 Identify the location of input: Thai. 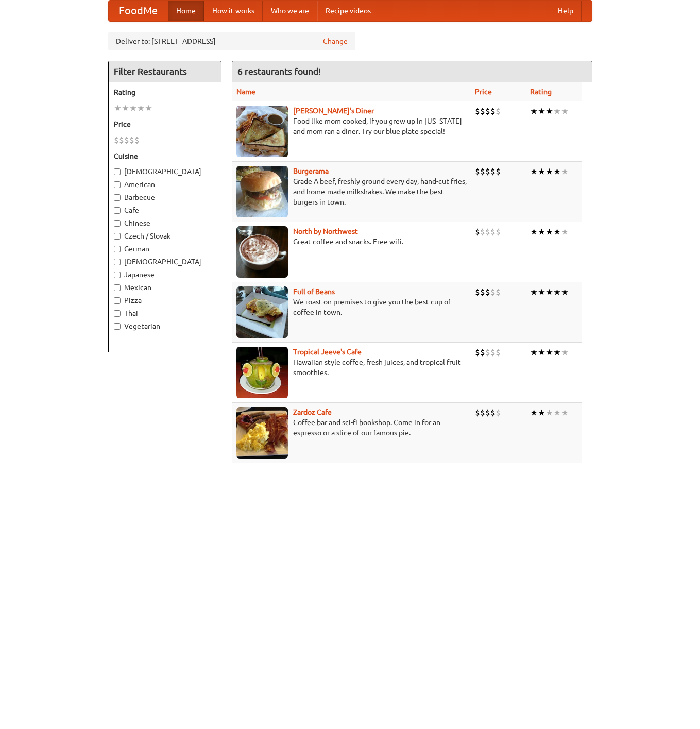
(116, 313).